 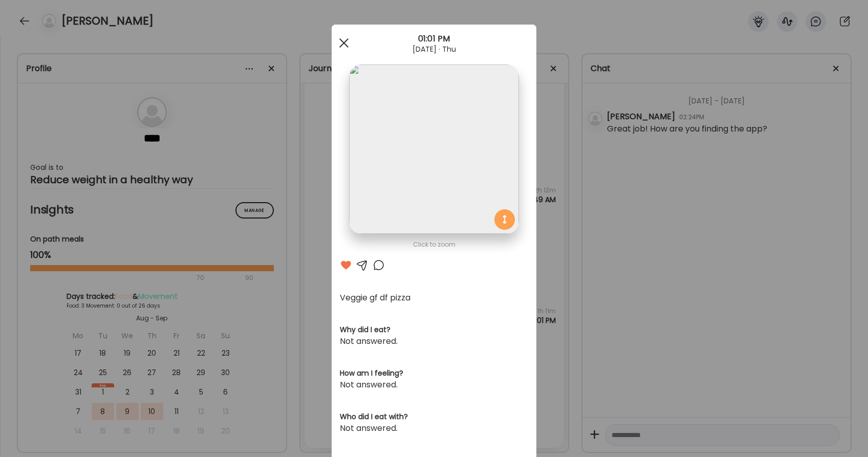 I want to click on div: Click to zoom, so click(x=434, y=244).